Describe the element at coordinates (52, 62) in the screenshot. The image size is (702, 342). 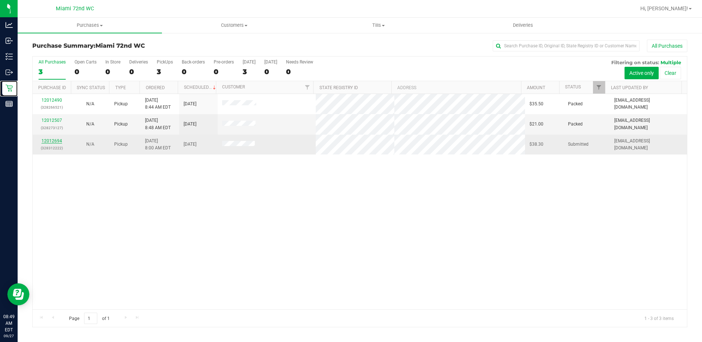
I see `div: All Purchases` at that location.